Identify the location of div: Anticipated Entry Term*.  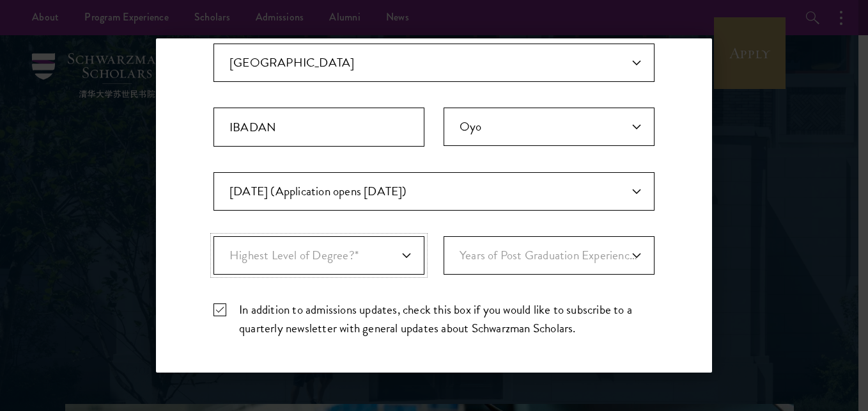
(434, 191).